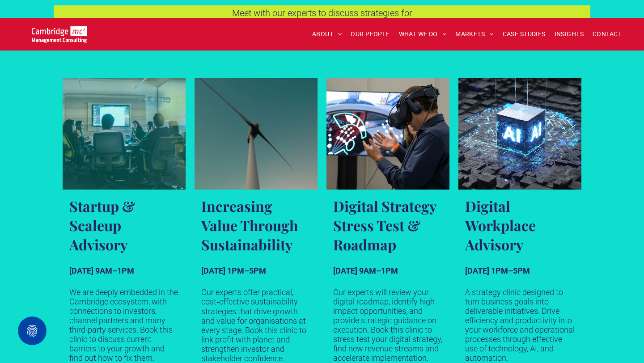  What do you see at coordinates (322, 13) in the screenshot?
I see `span: Meet with our experts to discuss strategies for` at bounding box center [322, 13].